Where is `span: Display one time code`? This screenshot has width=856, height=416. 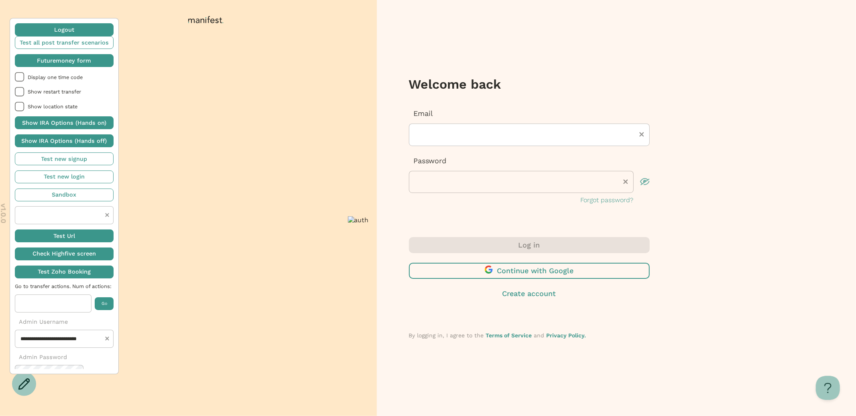
span: Display one time code is located at coordinates (71, 77).